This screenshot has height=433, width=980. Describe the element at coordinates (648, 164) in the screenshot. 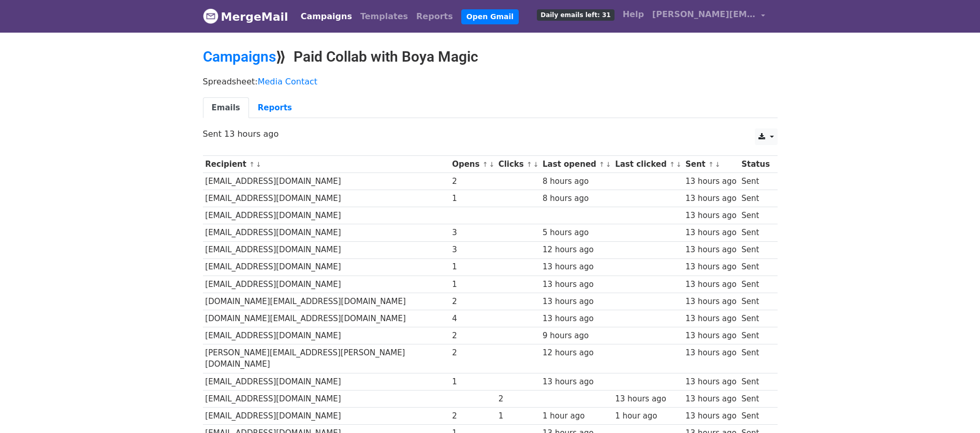

I see `th: Last clicked` at that location.